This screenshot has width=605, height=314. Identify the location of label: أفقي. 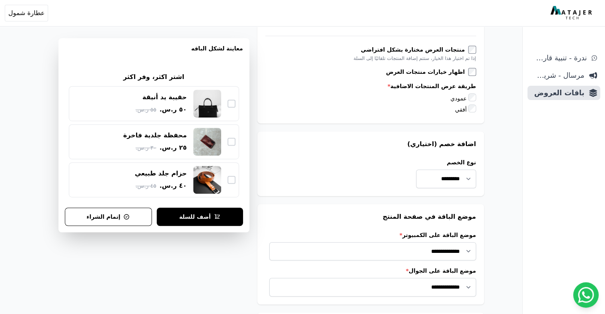
(465, 110).